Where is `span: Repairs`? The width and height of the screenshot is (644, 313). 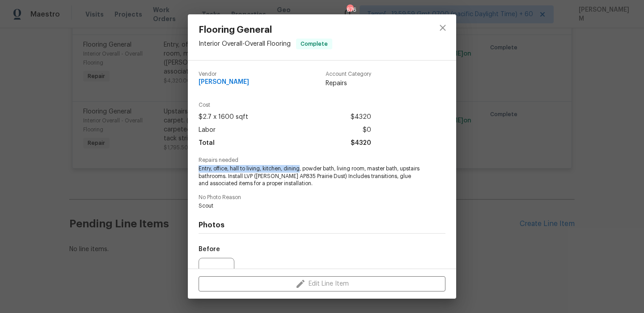
span: Repairs is located at coordinates (349, 84).